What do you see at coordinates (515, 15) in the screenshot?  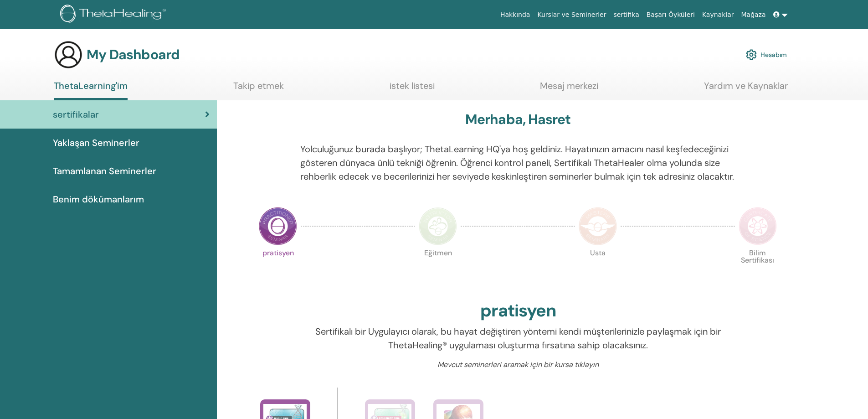 I see `a: Hakkında` at bounding box center [515, 15].